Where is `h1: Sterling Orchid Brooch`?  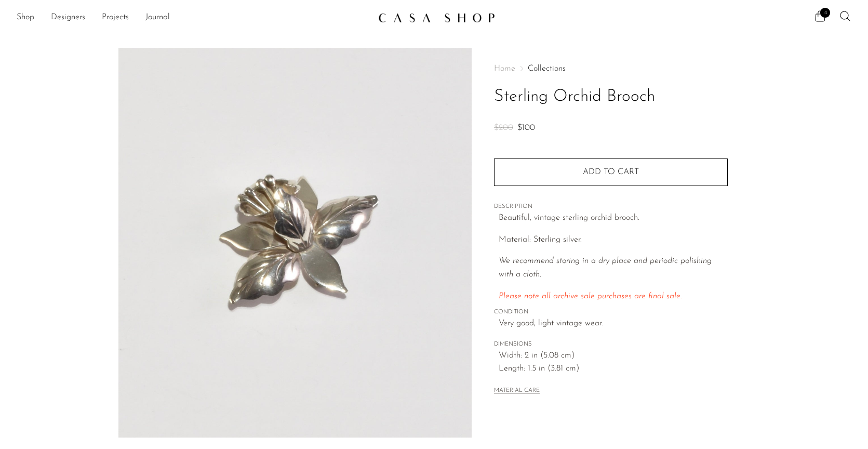 h1: Sterling Orchid Brooch is located at coordinates (611, 97).